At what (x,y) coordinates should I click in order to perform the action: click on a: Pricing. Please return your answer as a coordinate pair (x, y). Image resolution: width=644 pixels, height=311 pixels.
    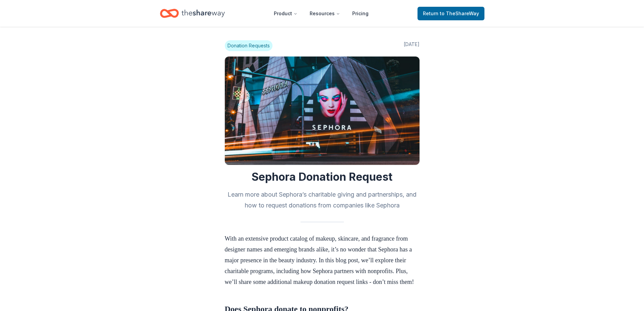
    Looking at the image, I should click on (360, 14).